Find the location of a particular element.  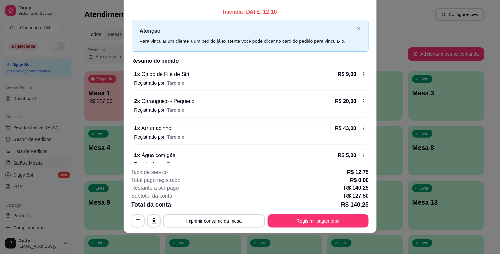

p: R$ 5,00 is located at coordinates (347, 156).